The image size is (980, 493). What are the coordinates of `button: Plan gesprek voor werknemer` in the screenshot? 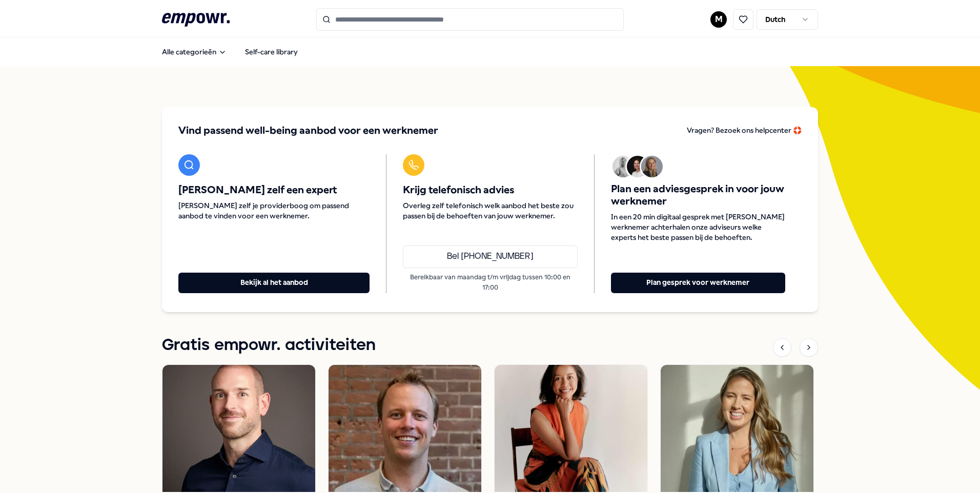 It's located at (698, 283).